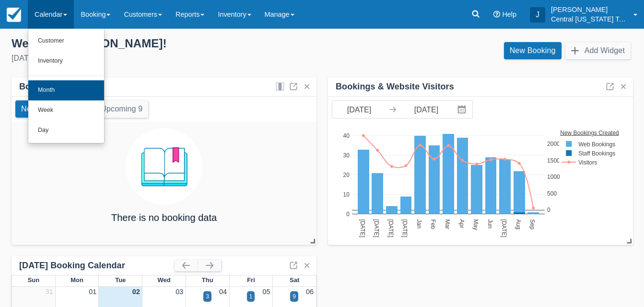 Image resolution: width=644 pixels, height=307 pixels. What do you see at coordinates (60, 86) in the screenshot?
I see `div: Bookings by Month` at bounding box center [60, 86].